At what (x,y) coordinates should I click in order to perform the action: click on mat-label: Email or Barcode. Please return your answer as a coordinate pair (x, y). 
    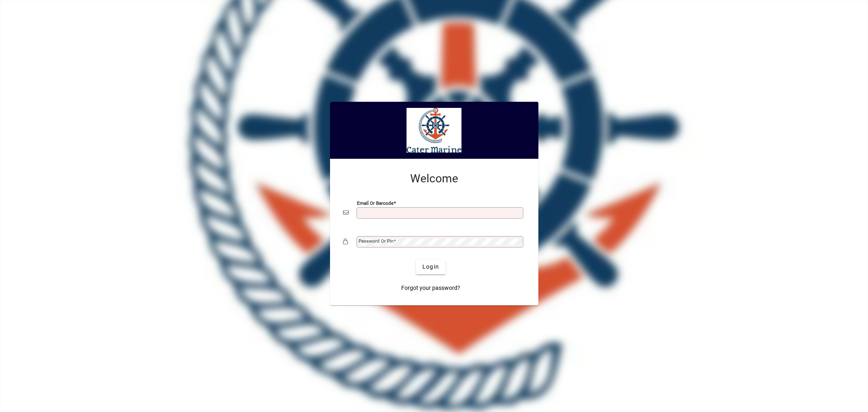
    Looking at the image, I should click on (375, 203).